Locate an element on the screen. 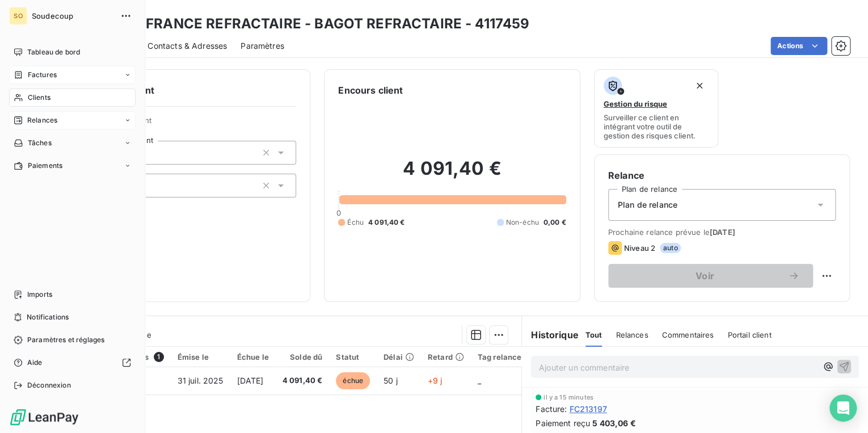 The height and width of the screenshot is (433, 868). span: 31 juil. 2025 is located at coordinates (200, 381).